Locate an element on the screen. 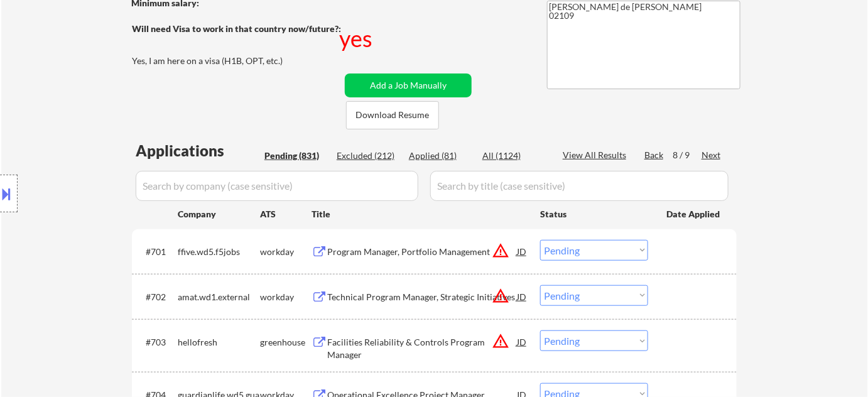 The image size is (868, 397). div: All (1124) is located at coordinates (514, 155).